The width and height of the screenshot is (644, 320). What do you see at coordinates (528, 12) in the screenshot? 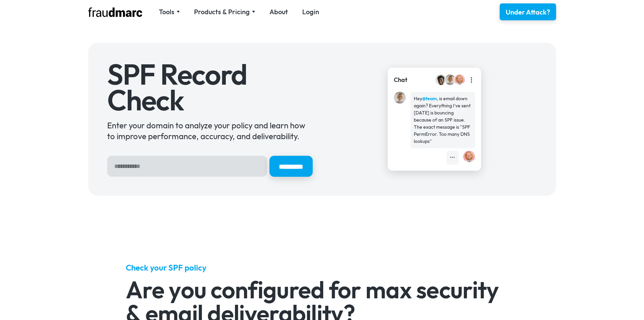
I see `div: Under Attack?` at bounding box center [528, 12].